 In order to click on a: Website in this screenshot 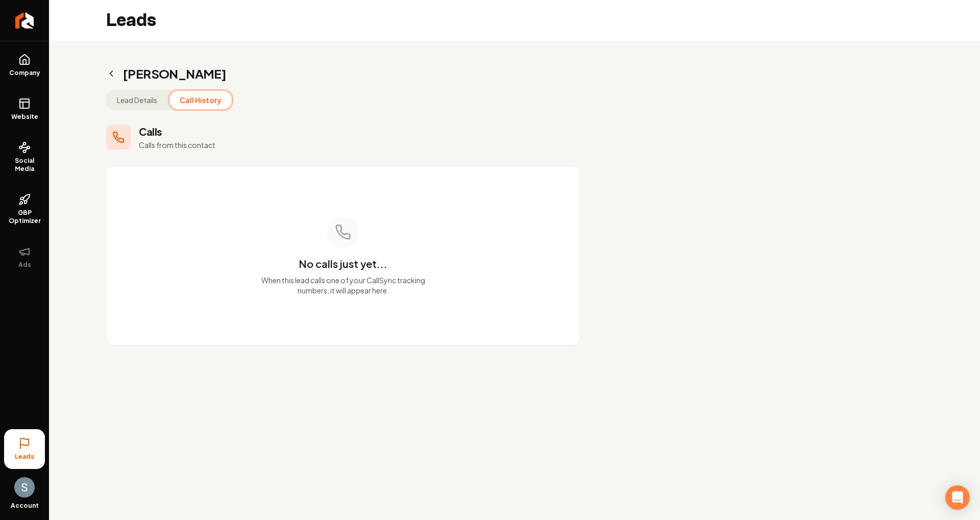, I will do `click(24, 109)`.